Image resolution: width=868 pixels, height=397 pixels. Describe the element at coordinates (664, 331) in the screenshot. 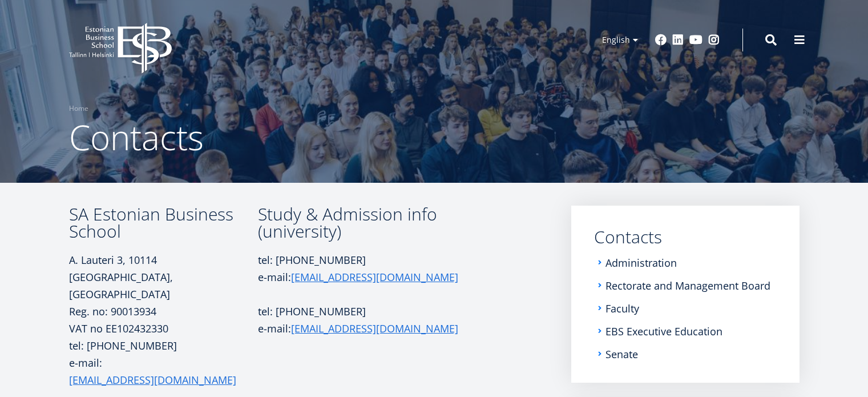

I see `a: EBS Executive Education` at that location.